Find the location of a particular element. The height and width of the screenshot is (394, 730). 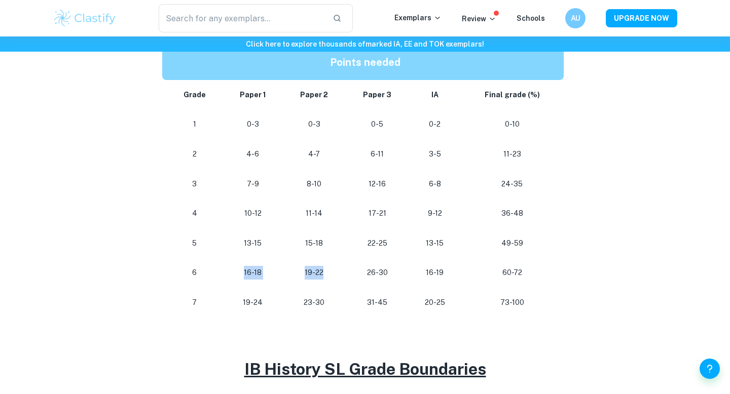

button: UPGRADE NOW is located at coordinates (641, 18).